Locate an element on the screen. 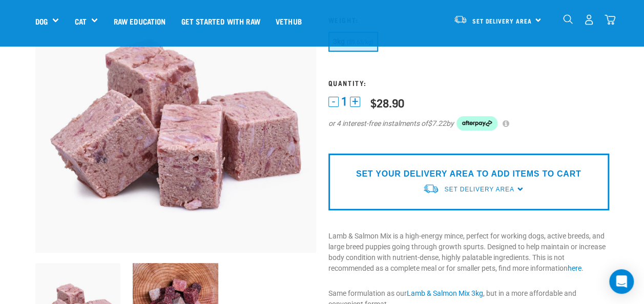 Image resolution: width=644 pixels, height=304 pixels. a: Cat is located at coordinates (80, 21).